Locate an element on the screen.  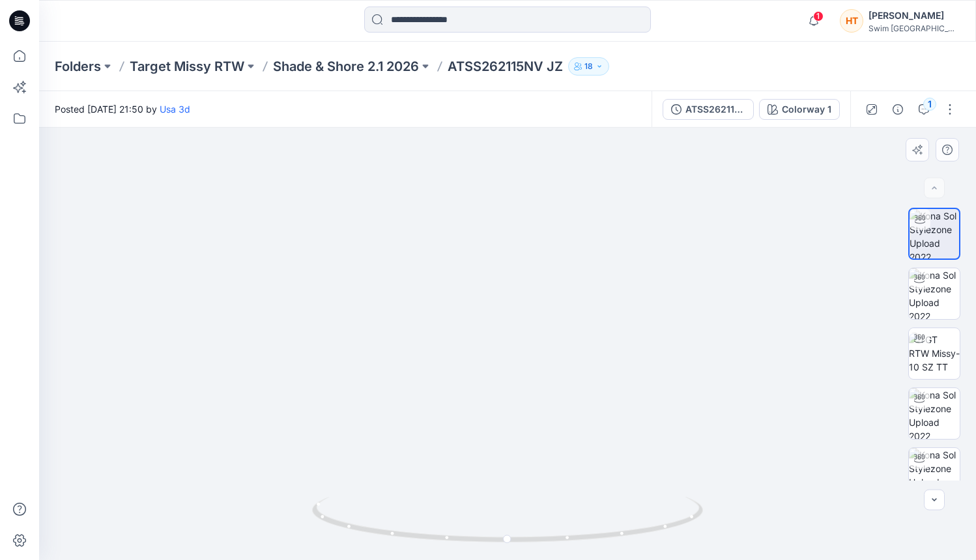
div: ATSS262115NV JZ is located at coordinates (716, 109).